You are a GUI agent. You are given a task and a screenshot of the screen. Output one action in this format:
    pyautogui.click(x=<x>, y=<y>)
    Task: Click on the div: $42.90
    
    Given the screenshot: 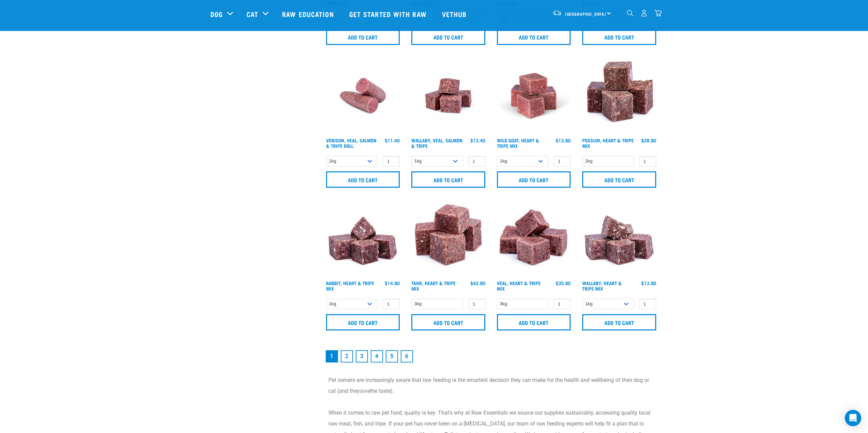 What is the action you would take?
    pyautogui.click(x=478, y=283)
    